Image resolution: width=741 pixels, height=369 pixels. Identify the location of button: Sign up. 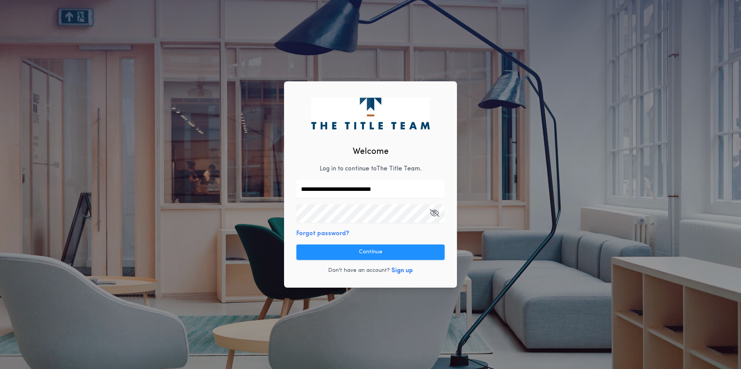
(402, 271).